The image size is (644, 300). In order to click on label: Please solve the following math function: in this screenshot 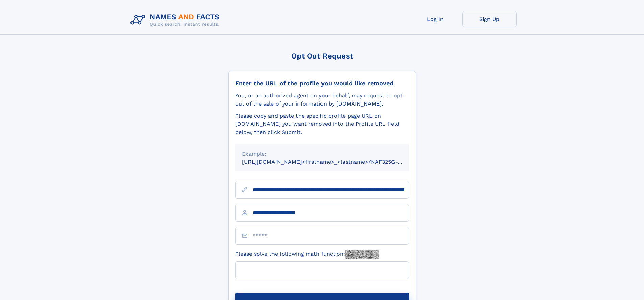, I will do `click(307, 255)`.